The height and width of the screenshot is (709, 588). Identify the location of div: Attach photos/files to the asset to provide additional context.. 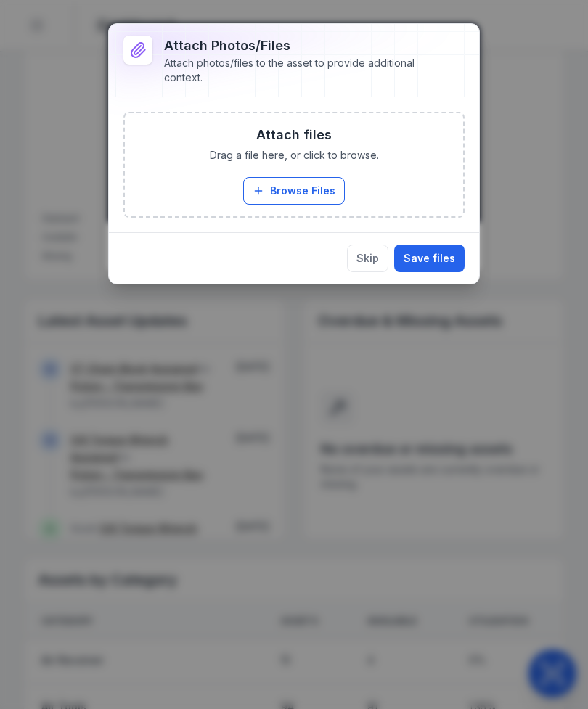
(302, 71).